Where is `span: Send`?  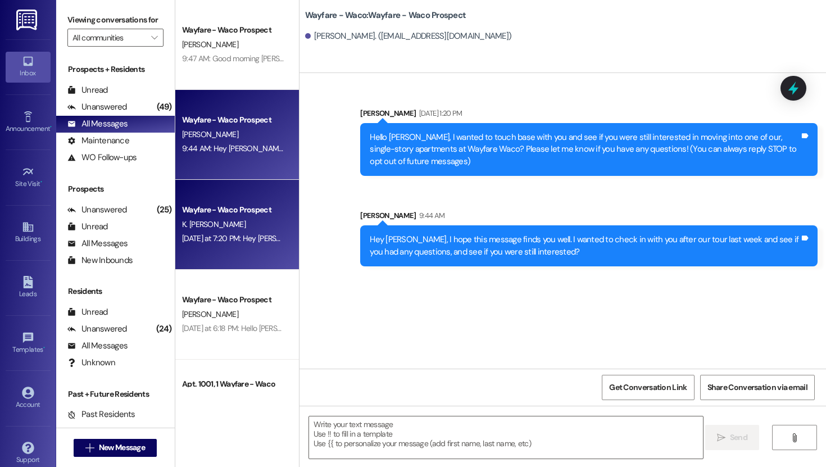
span: Send is located at coordinates (738, 437).